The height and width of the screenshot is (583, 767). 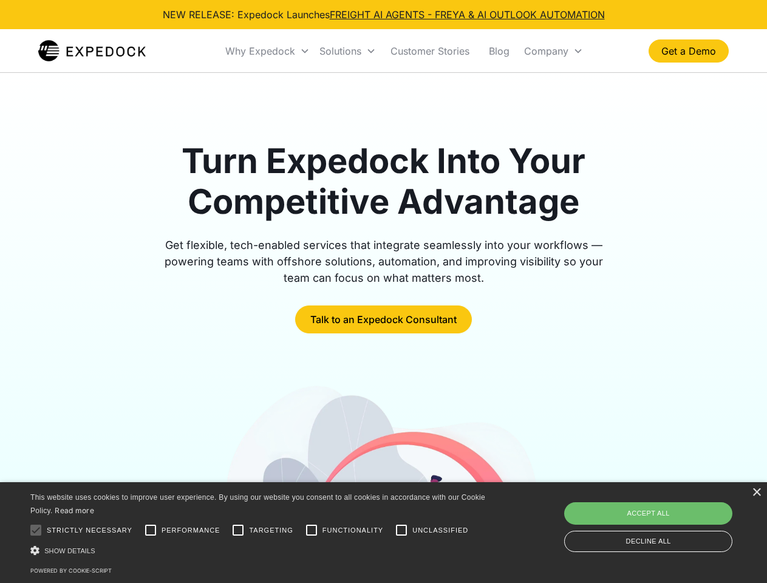 What do you see at coordinates (384, 261) in the screenshot?
I see `div: Get flexible, tech-enabled services that integrate seamlessly into your workflows — powering team...` at bounding box center [384, 261].